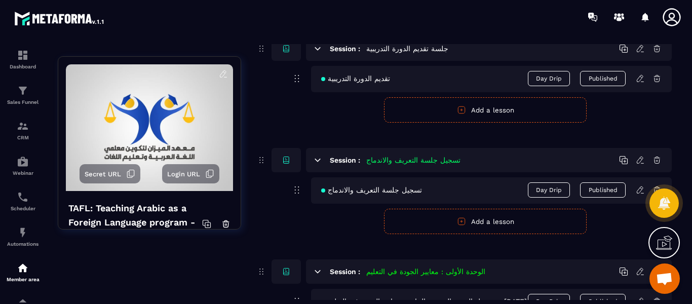  Describe the element at coordinates (665, 279) in the screenshot. I see `a: Ouvrir le chat` at that location.